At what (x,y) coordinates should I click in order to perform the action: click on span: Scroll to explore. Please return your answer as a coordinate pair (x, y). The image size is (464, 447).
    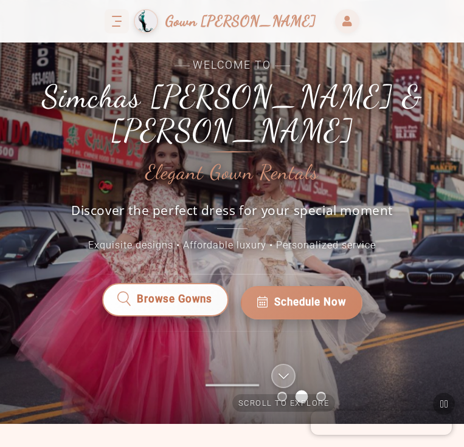
    Looking at the image, I should click on (284, 403).